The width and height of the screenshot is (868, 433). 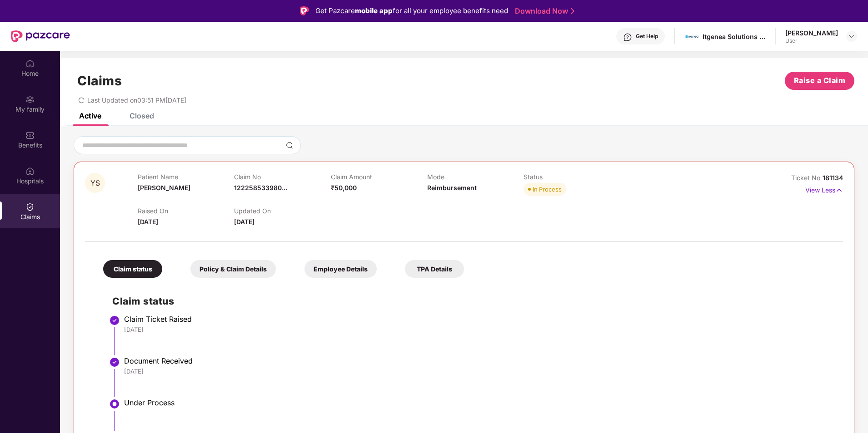 What do you see at coordinates (473, 301) in the screenshot?
I see `h2: Claim status` at bounding box center [473, 301].